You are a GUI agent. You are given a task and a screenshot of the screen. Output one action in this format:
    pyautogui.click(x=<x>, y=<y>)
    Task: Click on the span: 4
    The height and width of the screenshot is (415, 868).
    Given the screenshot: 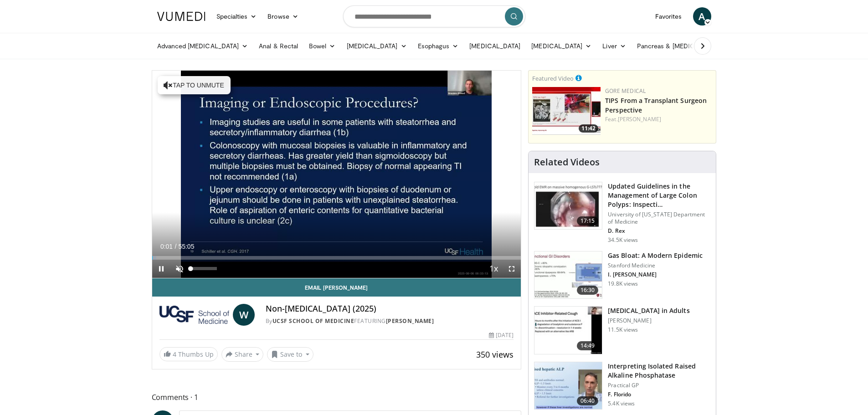 What is the action you would take?
    pyautogui.click(x=174, y=354)
    